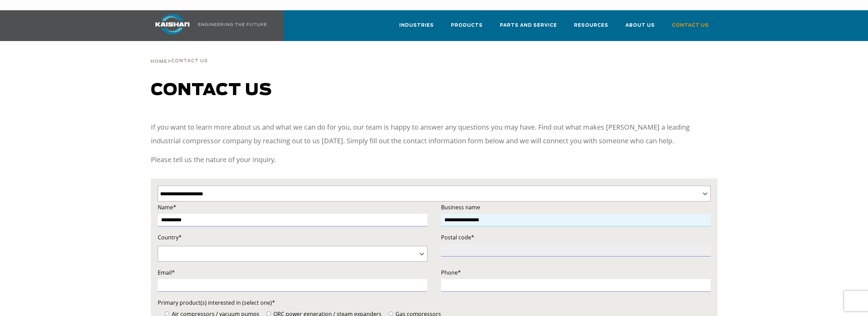 The width and height of the screenshot is (868, 316). I want to click on a: Industries, so click(416, 28).